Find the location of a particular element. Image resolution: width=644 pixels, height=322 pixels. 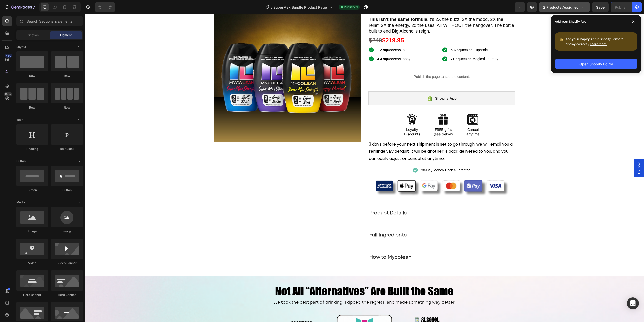

button: 7 is located at coordinates (20, 7).